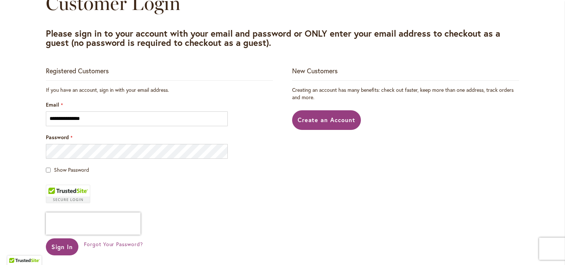 This screenshot has height=265, width=565. What do you see at coordinates (77, 71) in the screenshot?
I see `strong: Registered Customers` at bounding box center [77, 71].